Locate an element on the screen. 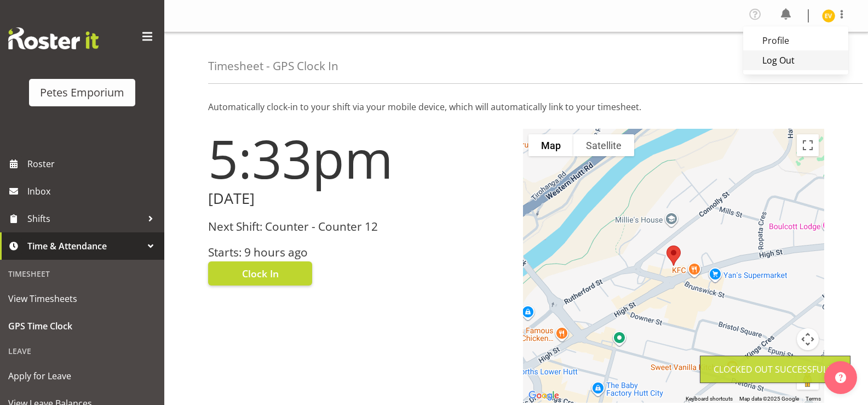  div: Timesheet is located at coordinates (82, 273).